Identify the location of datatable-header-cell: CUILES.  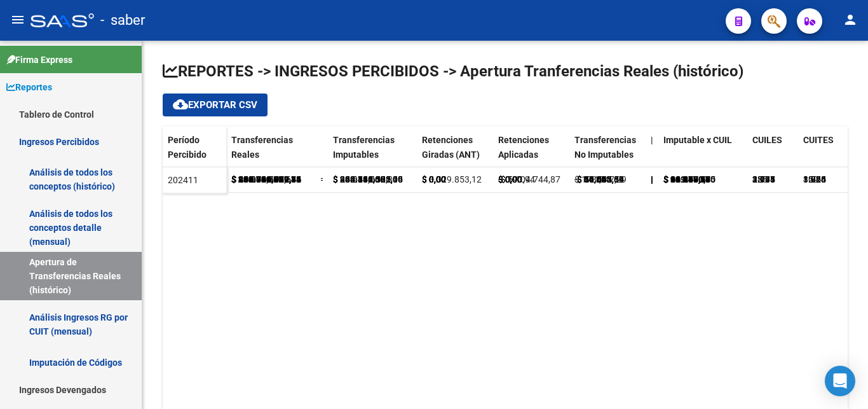
(773, 153).